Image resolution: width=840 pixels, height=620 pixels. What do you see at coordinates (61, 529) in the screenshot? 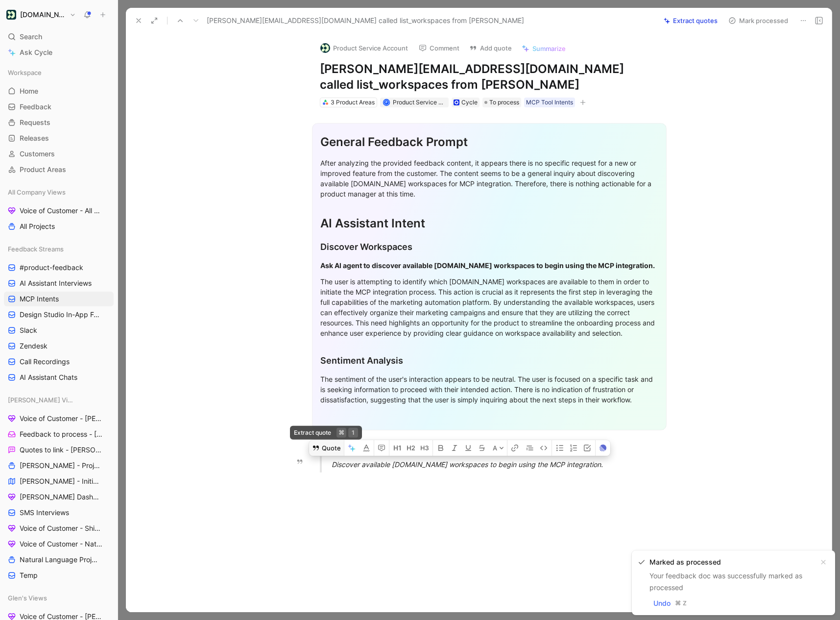
I see `span: Voice of Customer - Shipped` at bounding box center [61, 529].